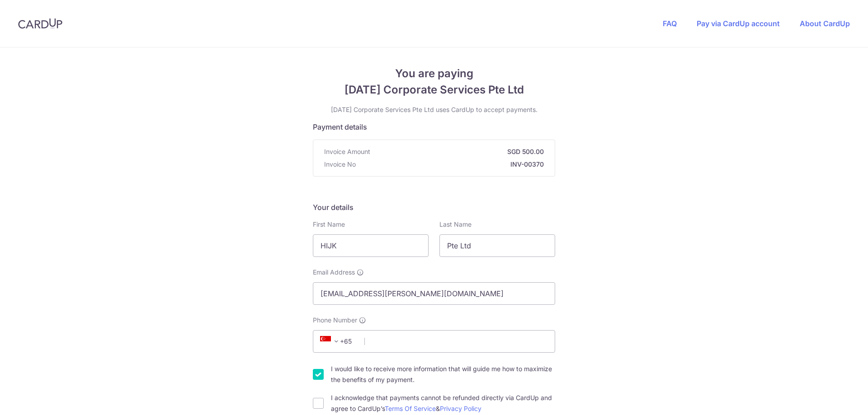 The height and width of the screenshot is (415, 868). Describe the element at coordinates (434, 208) in the screenshot. I see `h5: Your details` at that location.